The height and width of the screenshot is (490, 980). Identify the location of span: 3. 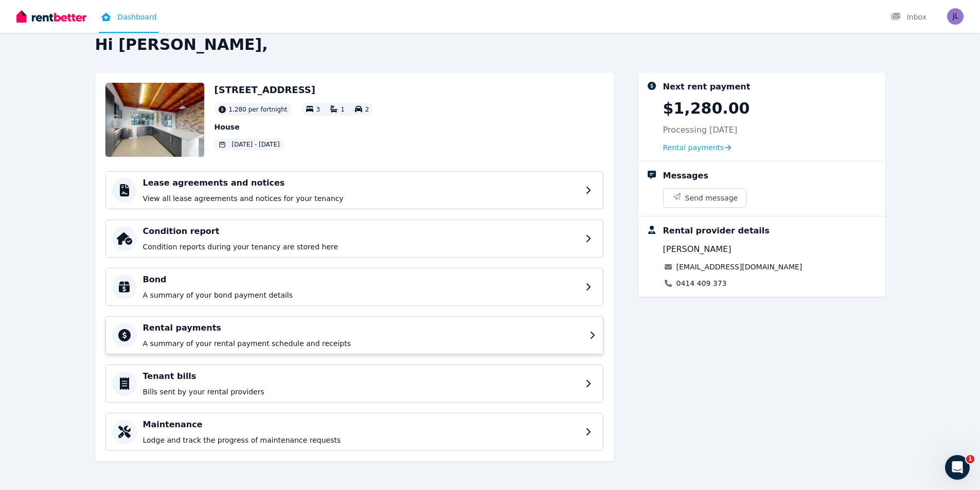
(318, 110).